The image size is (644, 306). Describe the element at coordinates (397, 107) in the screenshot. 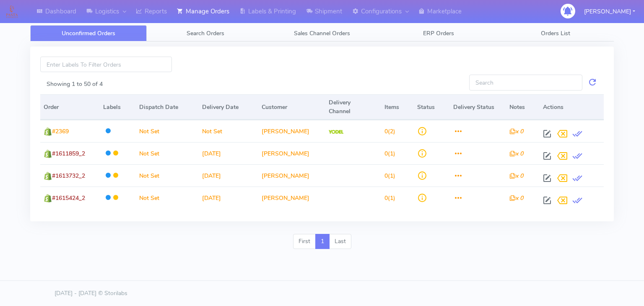

I see `th: Items` at that location.